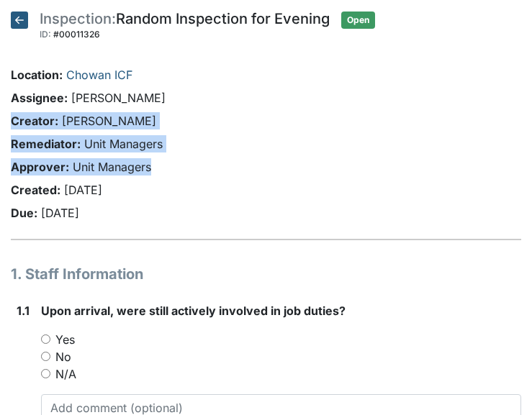 Image resolution: width=532 pixels, height=415 pixels. What do you see at coordinates (65, 339) in the screenshot?
I see `label: Yes` at bounding box center [65, 339].